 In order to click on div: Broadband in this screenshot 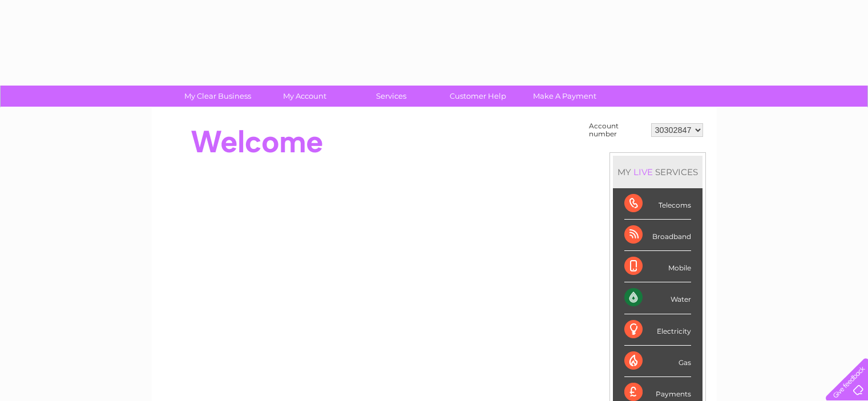, I will do `click(658, 235)`.